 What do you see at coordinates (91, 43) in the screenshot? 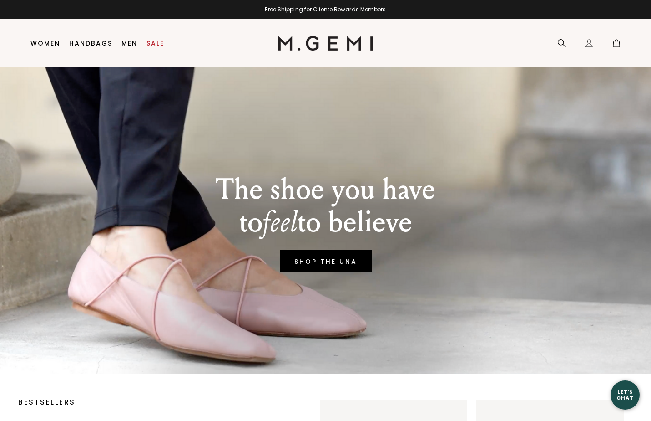
I see `a: Handbags` at bounding box center [91, 43].